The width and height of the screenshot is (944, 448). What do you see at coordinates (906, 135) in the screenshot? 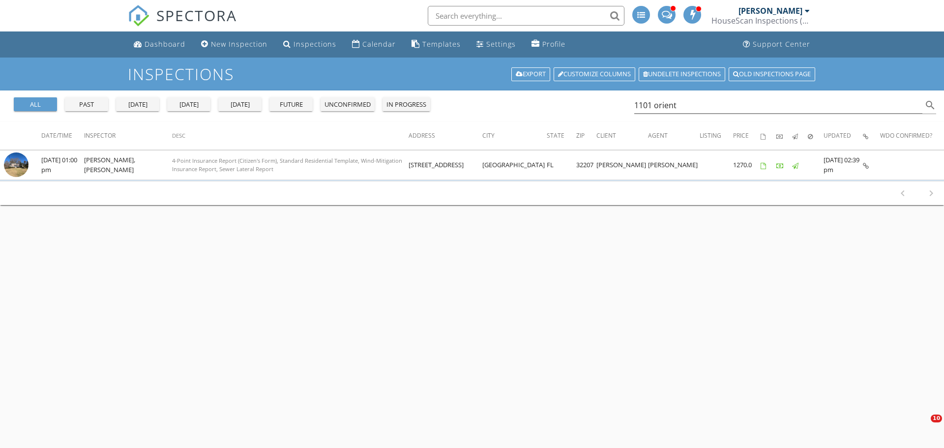
I see `span: WDO Confirmed?` at bounding box center [906, 135].